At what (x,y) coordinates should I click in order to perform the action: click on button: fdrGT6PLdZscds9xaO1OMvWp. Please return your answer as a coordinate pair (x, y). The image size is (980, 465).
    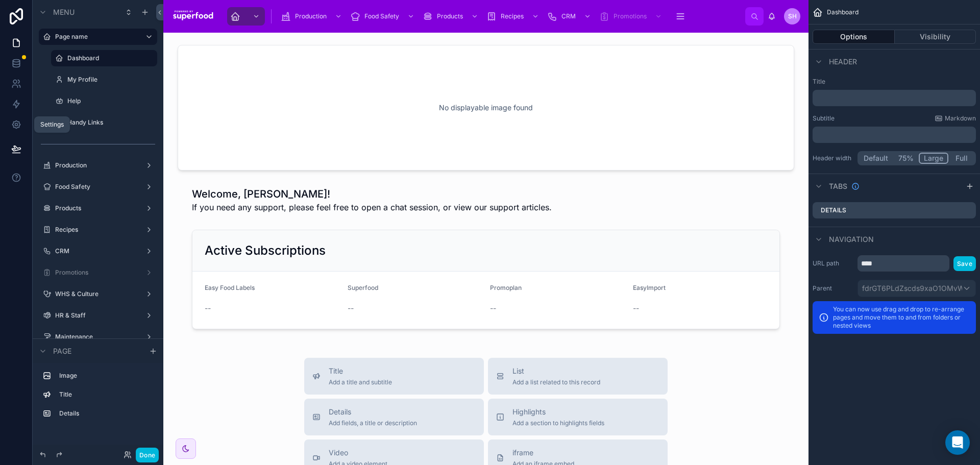
    Looking at the image, I should click on (917, 288).